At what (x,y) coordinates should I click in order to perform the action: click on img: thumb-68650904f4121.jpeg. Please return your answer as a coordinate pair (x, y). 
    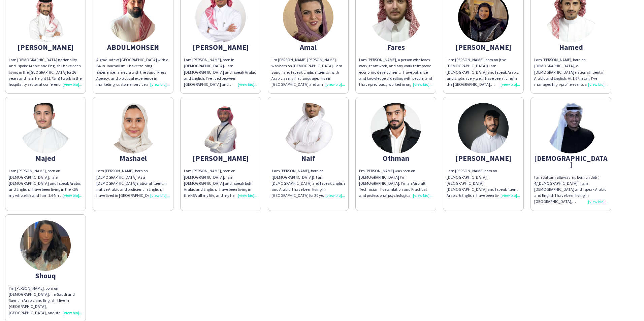
    Looking at the image, I should click on (308, 128).